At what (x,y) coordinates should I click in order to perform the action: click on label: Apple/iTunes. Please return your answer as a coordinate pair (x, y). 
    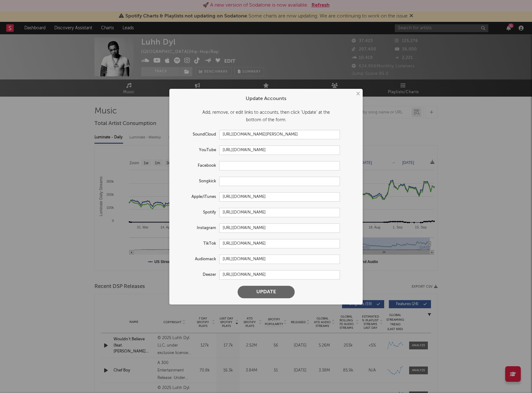
    Looking at the image, I should click on (197, 197).